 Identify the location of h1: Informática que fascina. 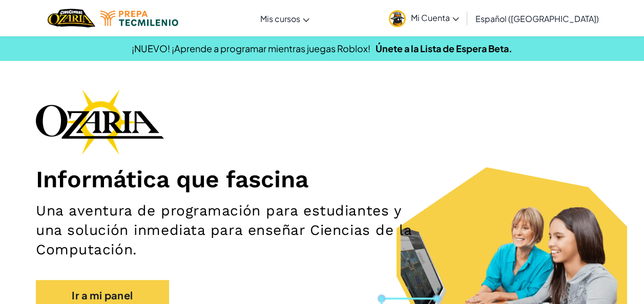
(322, 179).